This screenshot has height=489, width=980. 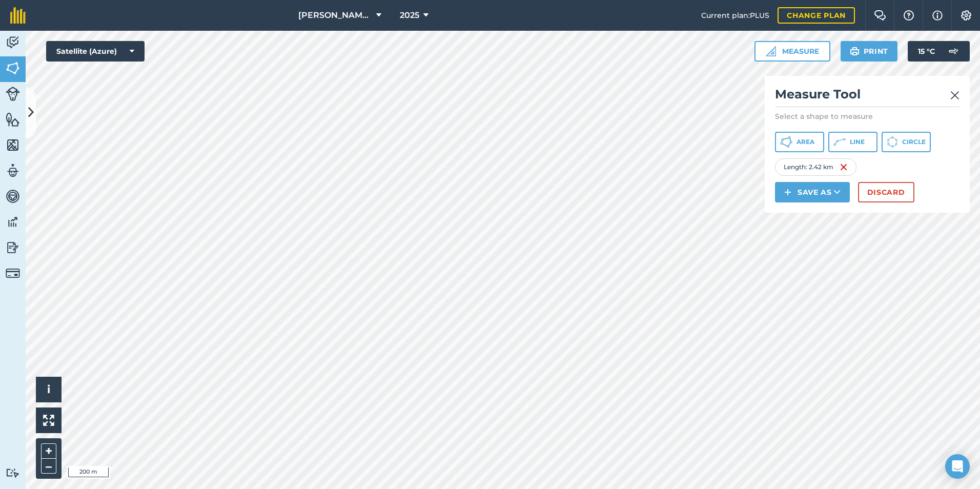 I want to click on img: A cog icon, so click(x=966, y=15).